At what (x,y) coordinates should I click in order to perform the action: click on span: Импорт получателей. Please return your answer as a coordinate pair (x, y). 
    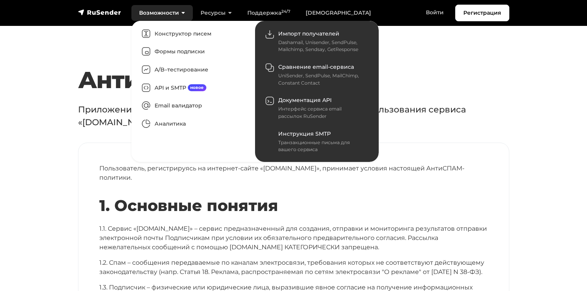
    Looking at the image, I should click on (309, 34).